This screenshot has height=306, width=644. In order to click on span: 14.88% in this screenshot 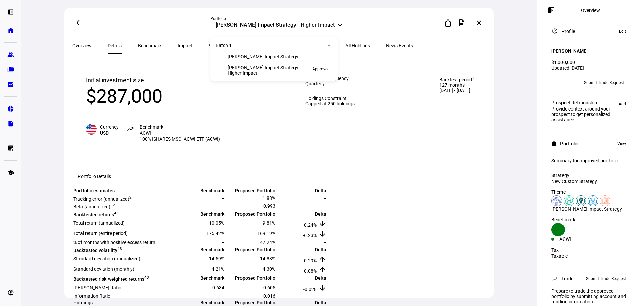, I will do `click(268, 258)`.